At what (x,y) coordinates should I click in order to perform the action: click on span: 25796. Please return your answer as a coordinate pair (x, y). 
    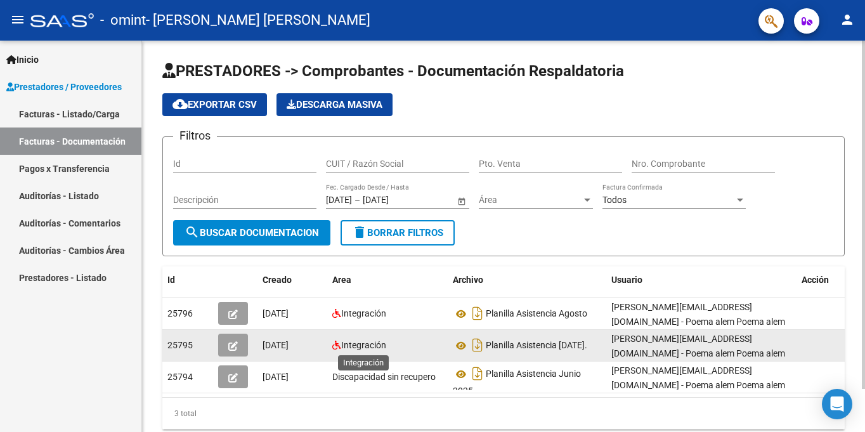
    Looking at the image, I should click on (180, 313).